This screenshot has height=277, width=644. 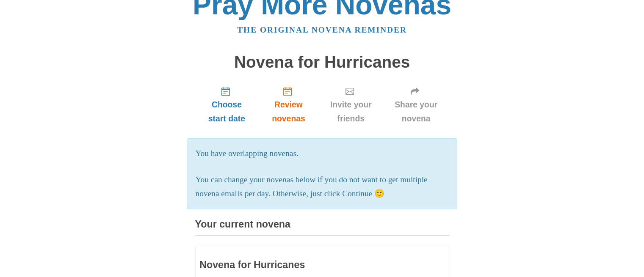 I want to click on span: Share your novena, so click(x=416, y=111).